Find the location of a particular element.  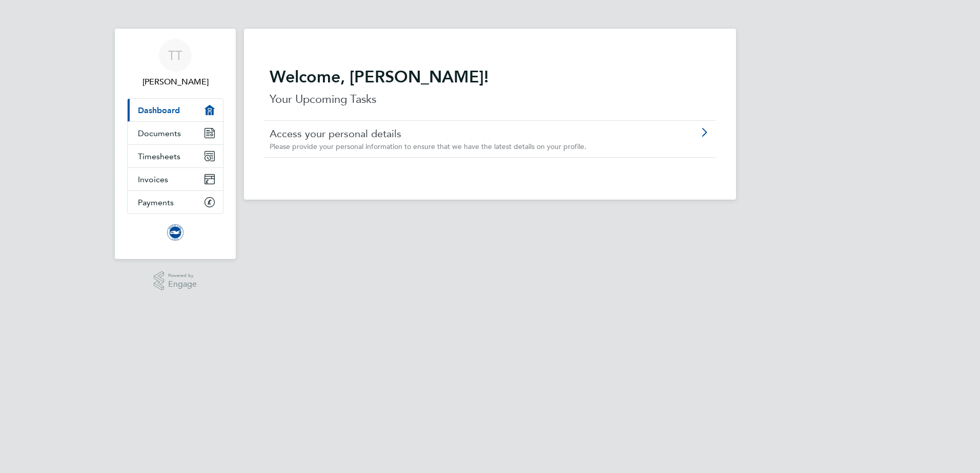

span: Tracey Tullett is located at coordinates (175, 82).